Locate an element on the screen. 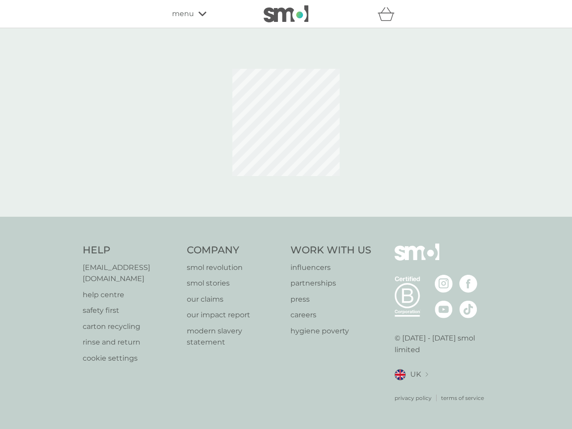  a: safety first is located at coordinates (130, 310).